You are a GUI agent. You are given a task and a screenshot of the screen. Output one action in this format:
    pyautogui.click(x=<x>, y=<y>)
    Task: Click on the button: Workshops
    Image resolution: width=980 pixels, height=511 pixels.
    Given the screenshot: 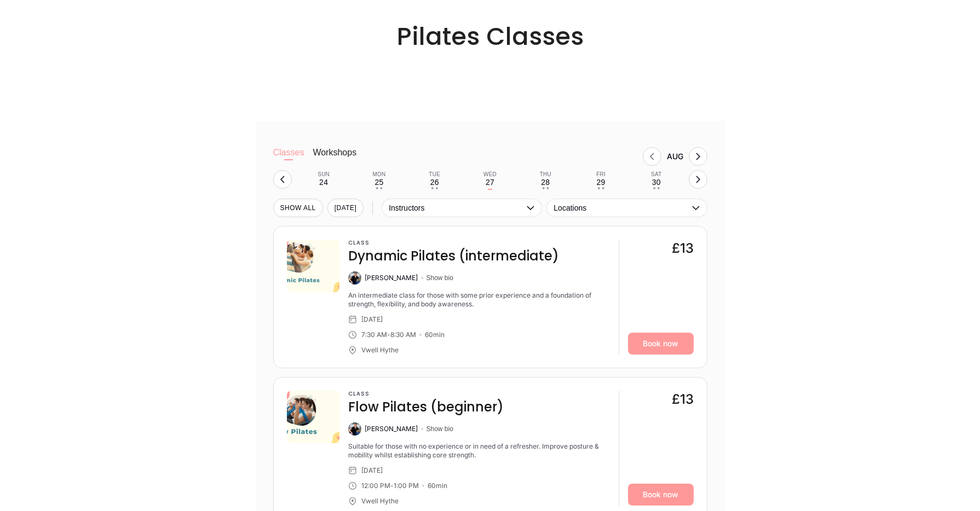 What is the action you would take?
    pyautogui.click(x=334, y=158)
    